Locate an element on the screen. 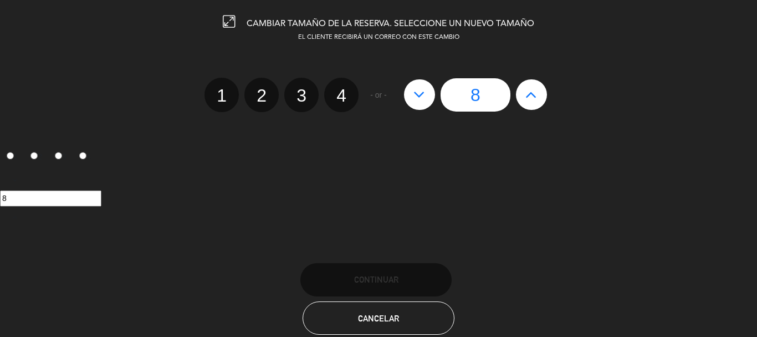  input: 4 is located at coordinates (83, 155).